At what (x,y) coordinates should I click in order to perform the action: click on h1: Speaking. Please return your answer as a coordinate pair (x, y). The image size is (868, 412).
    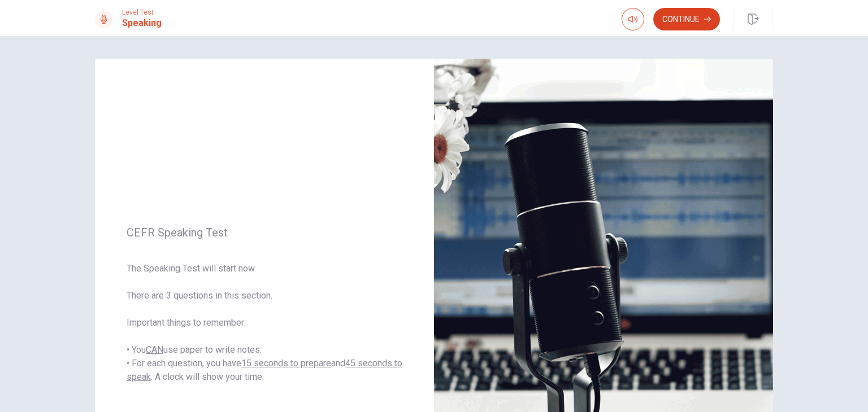
    Looking at the image, I should click on (142, 23).